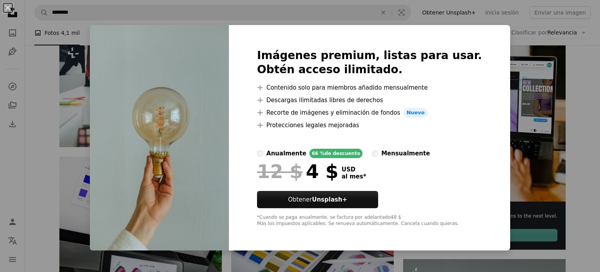 This screenshot has width=600, height=272. What do you see at coordinates (406, 153) in the screenshot?
I see `div: mensualmente` at bounding box center [406, 153].